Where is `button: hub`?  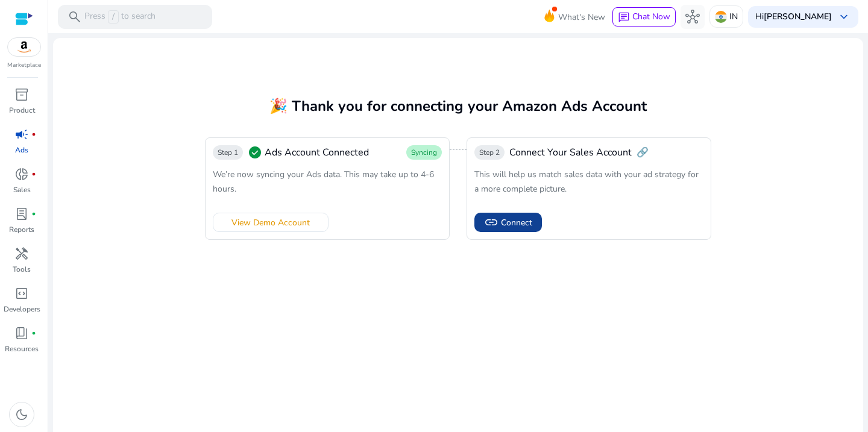 button: hub is located at coordinates (693, 17).